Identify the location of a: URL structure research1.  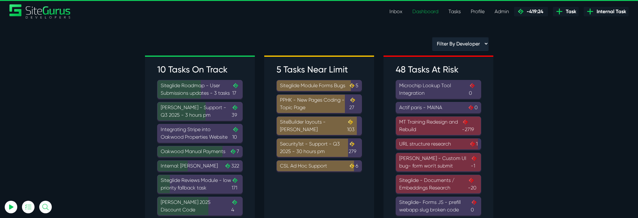
(438, 144).